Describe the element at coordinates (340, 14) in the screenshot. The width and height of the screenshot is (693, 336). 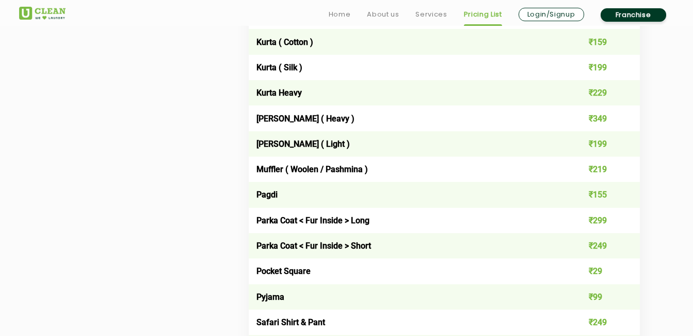
I see `a: Home` at that location.